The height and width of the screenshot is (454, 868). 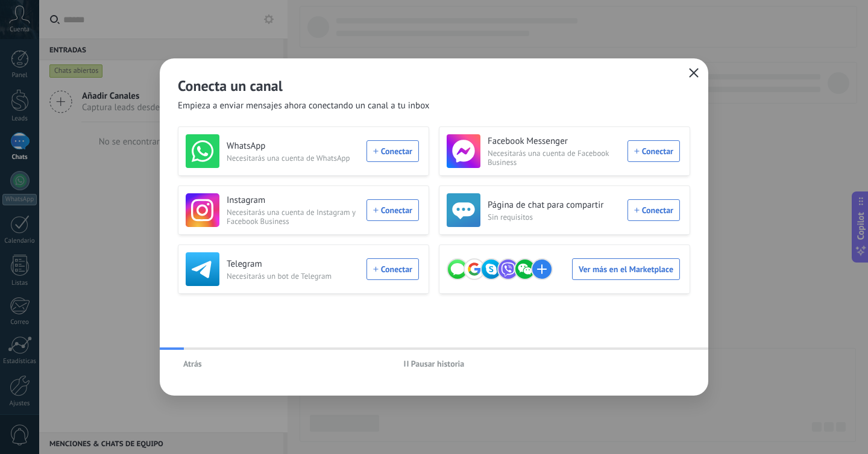 I want to click on span: Pausar historia, so click(x=437, y=363).